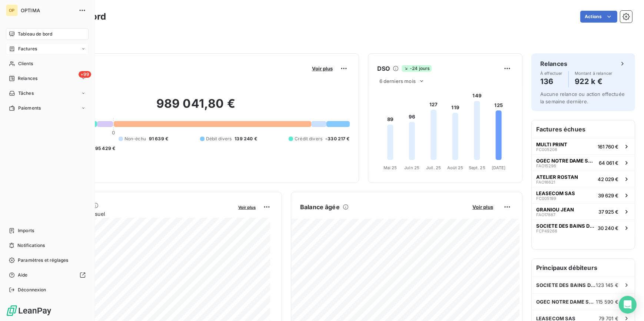 The height and width of the screenshot is (321, 644). Describe the element at coordinates (555, 210) in the screenshot. I see `span: GRANIOU JEAN` at that location.